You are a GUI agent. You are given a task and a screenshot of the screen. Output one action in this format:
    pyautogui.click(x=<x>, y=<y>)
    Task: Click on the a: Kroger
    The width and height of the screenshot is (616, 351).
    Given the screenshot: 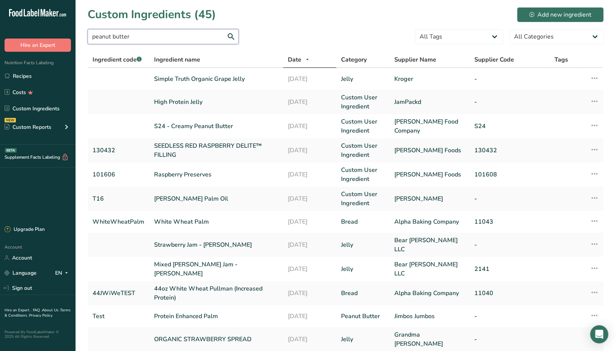 What is the action you would take?
    pyautogui.click(x=430, y=79)
    